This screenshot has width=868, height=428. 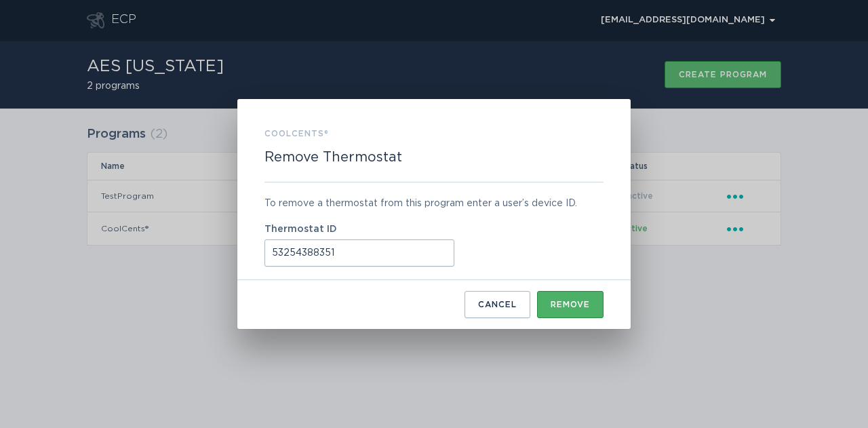 I want to click on label: Thermostat ID, so click(x=434, y=229).